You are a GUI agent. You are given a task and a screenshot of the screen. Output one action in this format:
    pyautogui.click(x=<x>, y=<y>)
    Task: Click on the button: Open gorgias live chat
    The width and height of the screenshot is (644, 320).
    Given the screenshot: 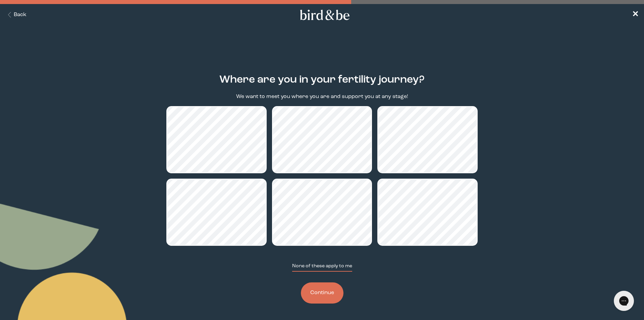 What is the action you would take?
    pyautogui.click(x=13, y=13)
    